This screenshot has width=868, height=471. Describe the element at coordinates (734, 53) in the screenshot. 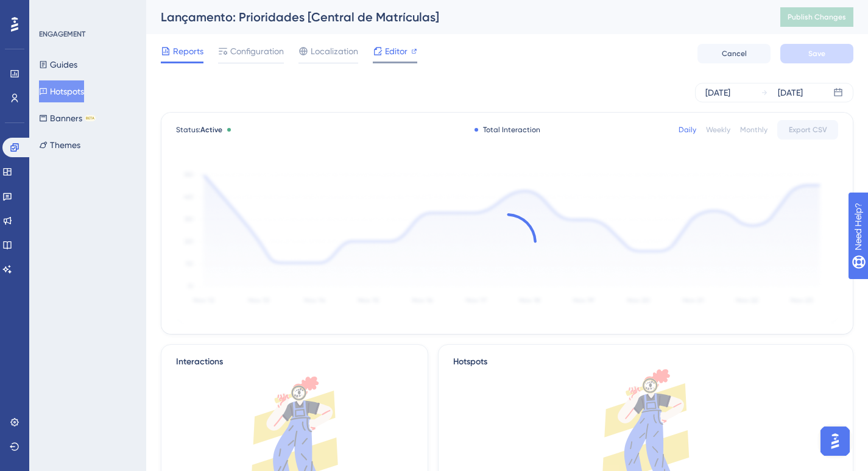

I see `button: Cancel` at that location.